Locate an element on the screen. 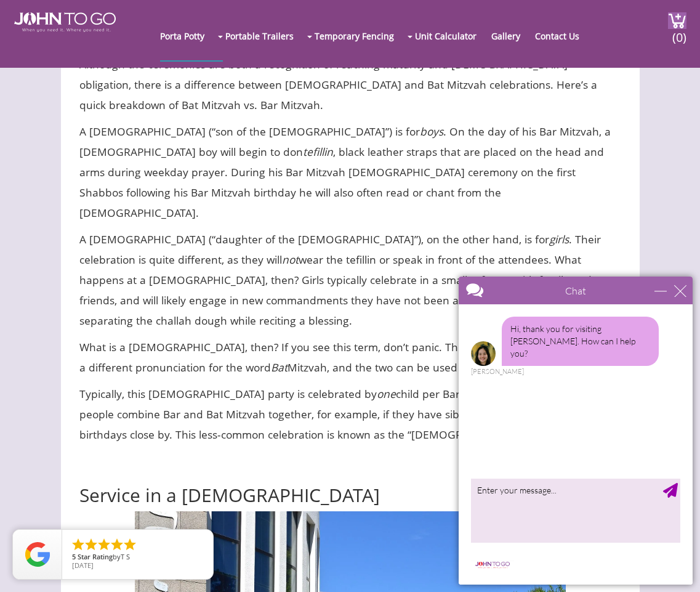 The width and height of the screenshot is (700, 592). div: Chat is located at coordinates (124, 21).